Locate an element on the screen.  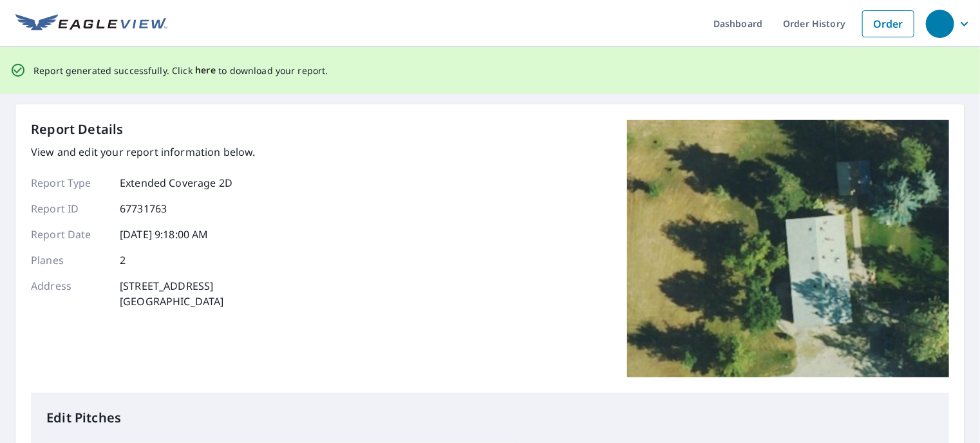
p: Report generated successfully. Click to download your report. is located at coordinates (181, 70).